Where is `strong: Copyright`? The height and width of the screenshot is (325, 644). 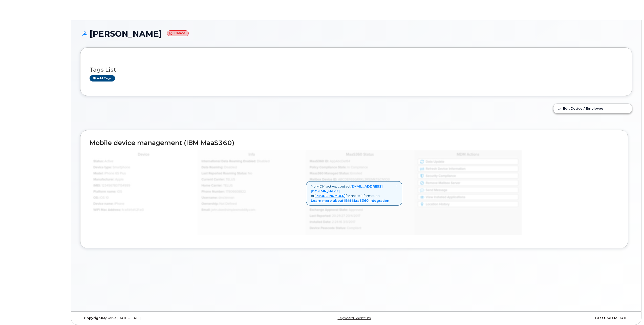 strong: Copyright is located at coordinates (93, 318).